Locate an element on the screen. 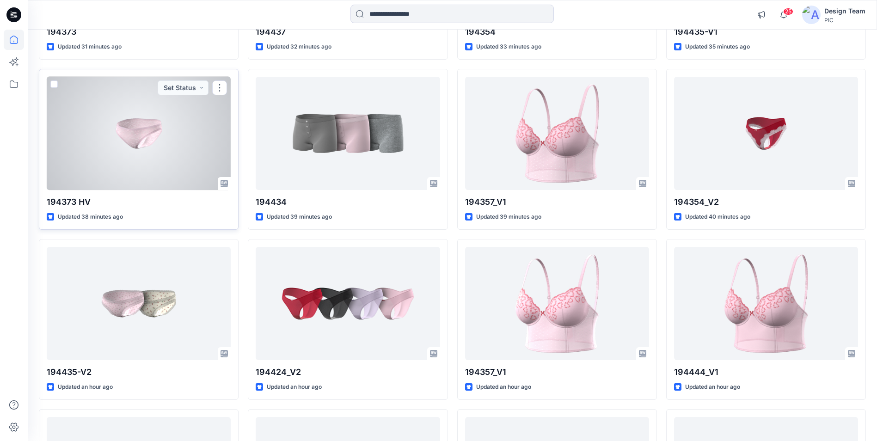 The height and width of the screenshot is (441, 877). p: Updated 32 minutes ago is located at coordinates (299, 47).